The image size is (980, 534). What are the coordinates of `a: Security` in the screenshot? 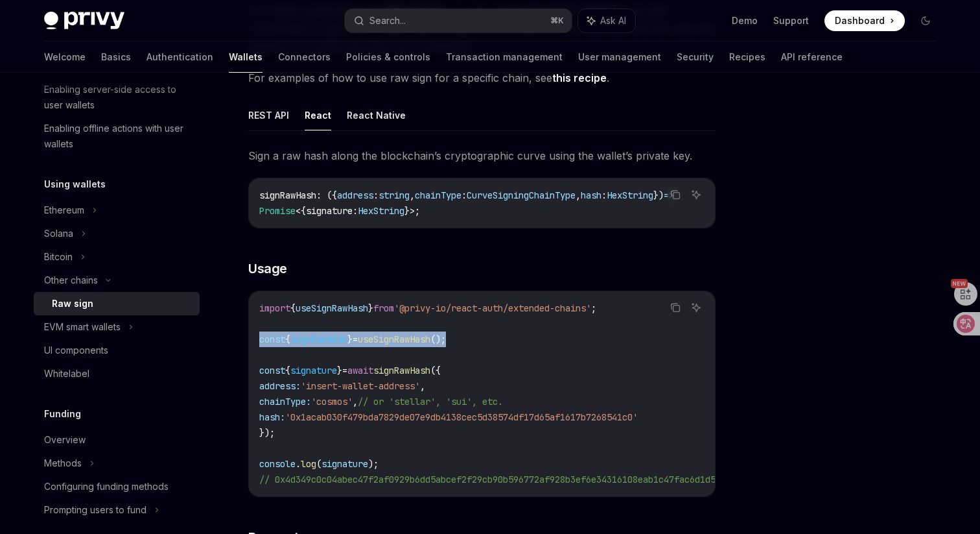 It's located at (695, 57).